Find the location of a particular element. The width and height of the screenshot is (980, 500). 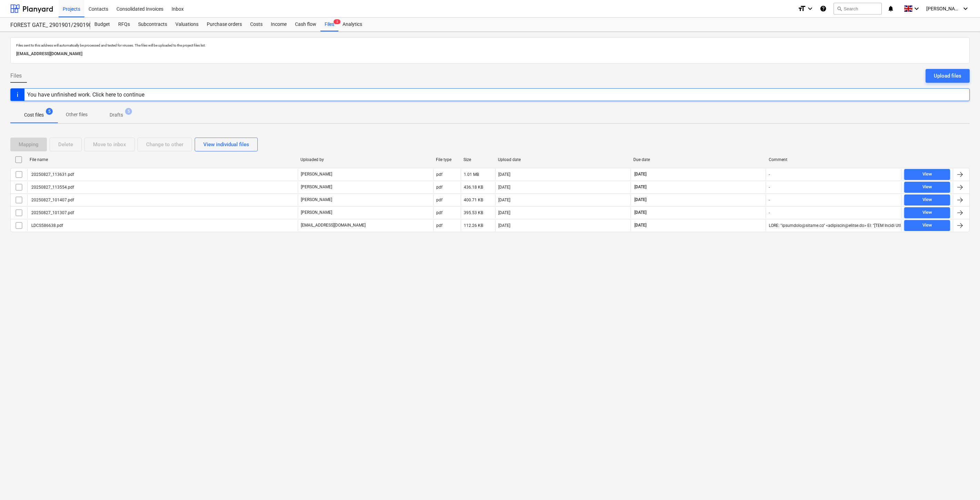

div: 20250827_113631.pdf is located at coordinates (52, 174).